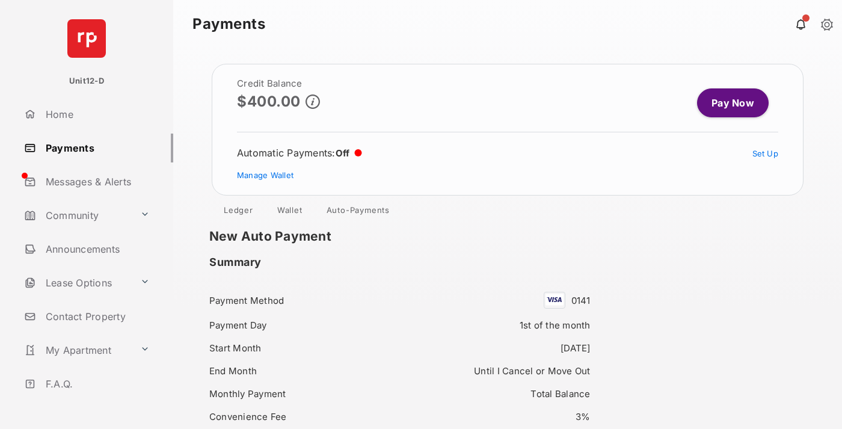 The width and height of the screenshot is (842, 429). I want to click on a: Auto-Payments, so click(358, 212).